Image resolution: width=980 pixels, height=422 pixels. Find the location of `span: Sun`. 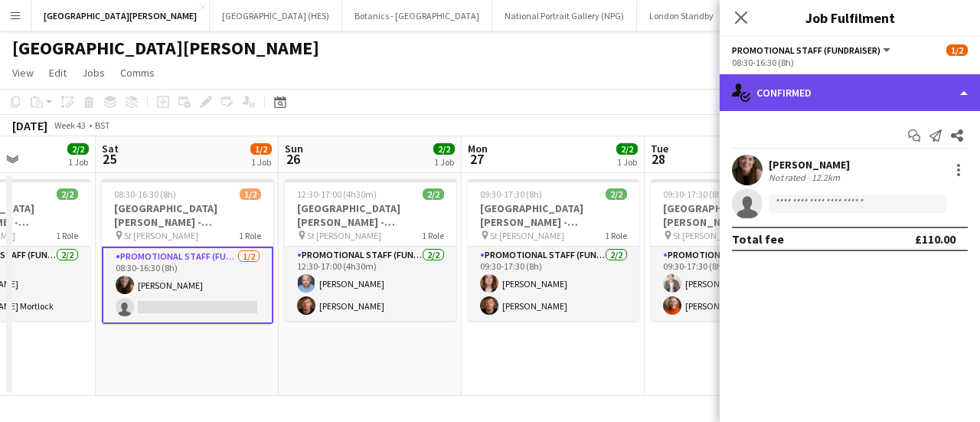

span: Sun is located at coordinates (294, 149).